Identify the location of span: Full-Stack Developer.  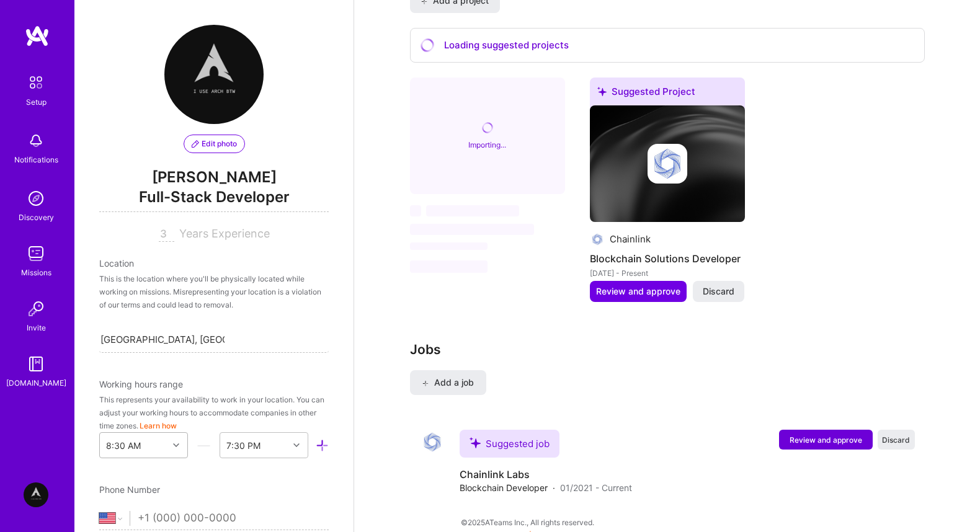
(214, 199).